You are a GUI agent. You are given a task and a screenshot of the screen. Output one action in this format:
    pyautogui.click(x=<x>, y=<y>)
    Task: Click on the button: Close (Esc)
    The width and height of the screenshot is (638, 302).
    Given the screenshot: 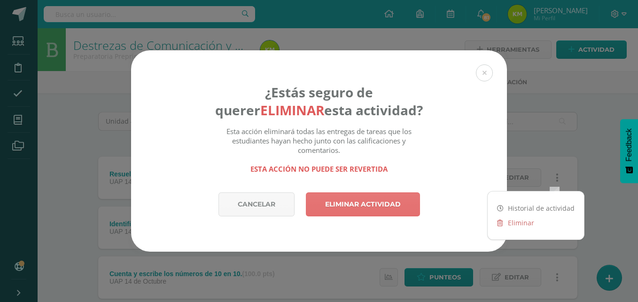 What is the action you would take?
    pyautogui.click(x=485, y=73)
    